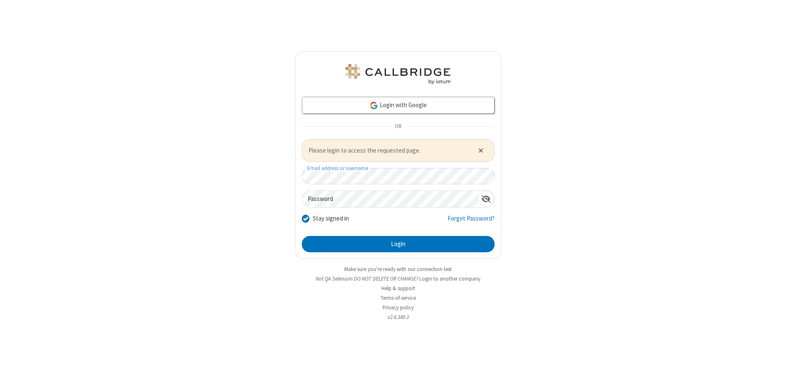  I want to click on div: Show password, so click(486, 198).